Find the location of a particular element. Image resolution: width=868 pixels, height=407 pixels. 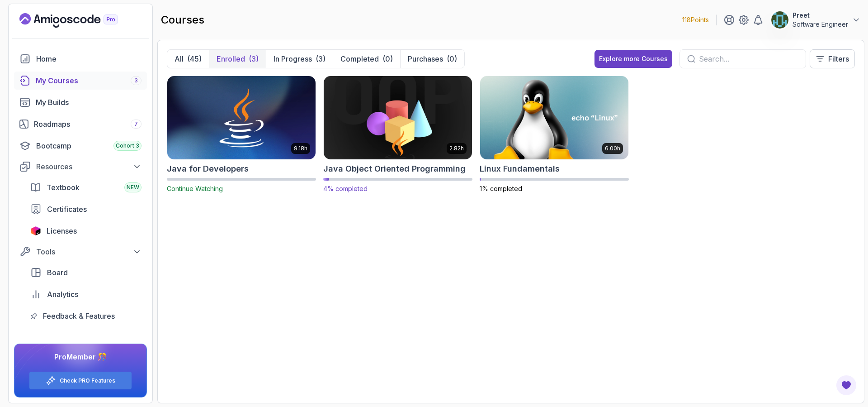

button: Explore more Courses is located at coordinates (633, 59).